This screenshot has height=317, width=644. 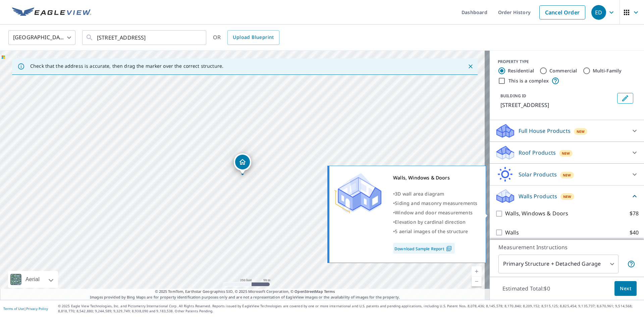 What do you see at coordinates (253, 37) in the screenshot?
I see `span: Upload Blueprint` at bounding box center [253, 37].